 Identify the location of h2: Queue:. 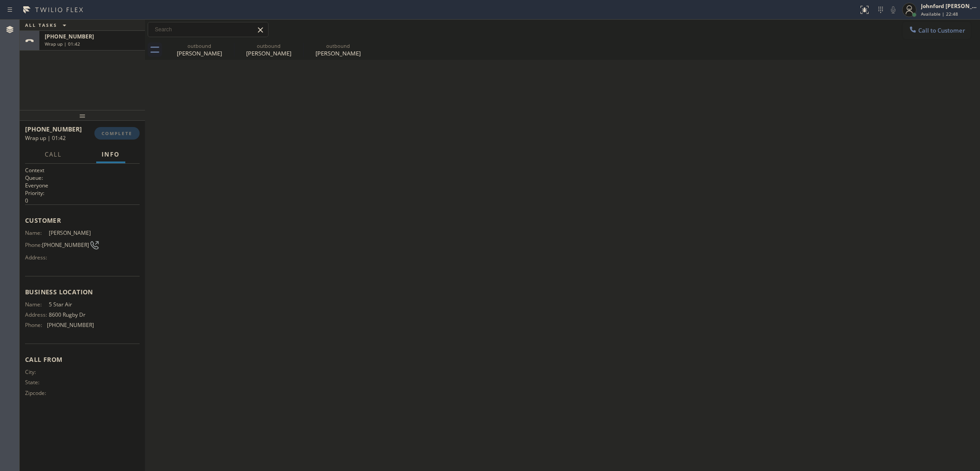
(82, 177).